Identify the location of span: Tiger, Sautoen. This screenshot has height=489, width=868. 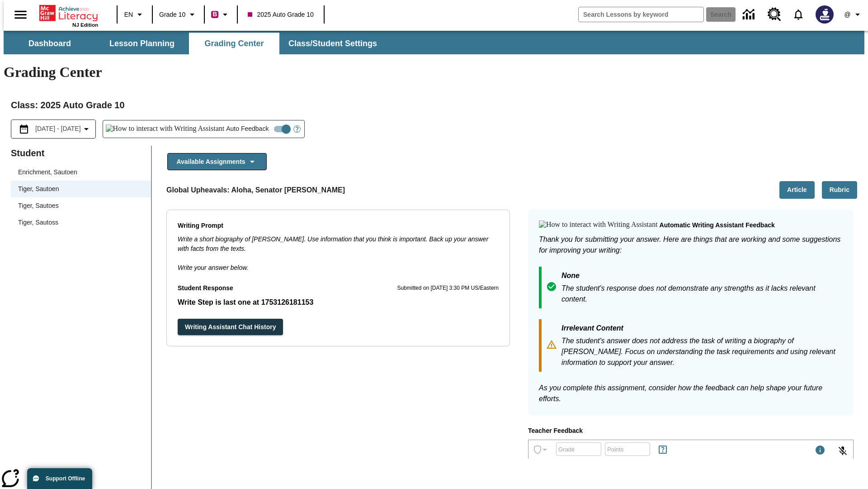
(81, 189).